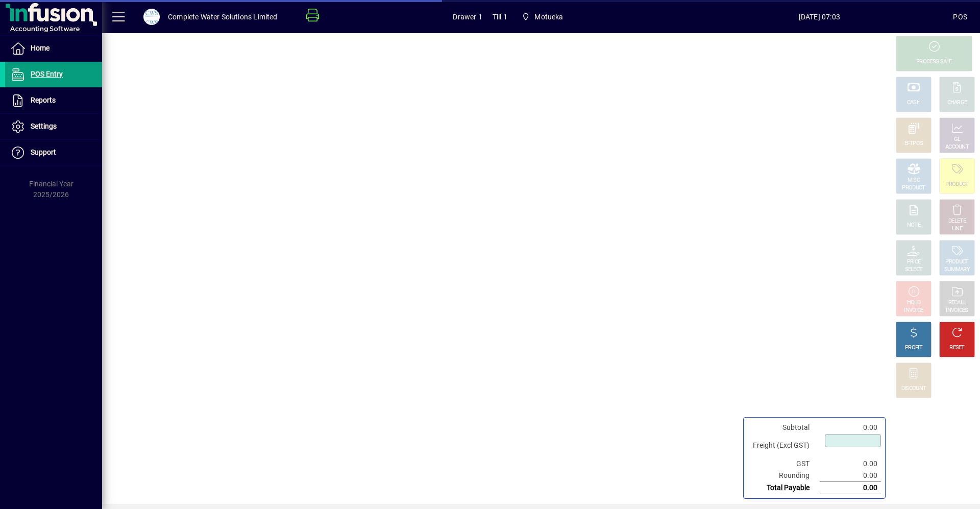 This screenshot has width=980, height=509. Describe the element at coordinates (43, 152) in the screenshot. I see `span: Support` at that location.